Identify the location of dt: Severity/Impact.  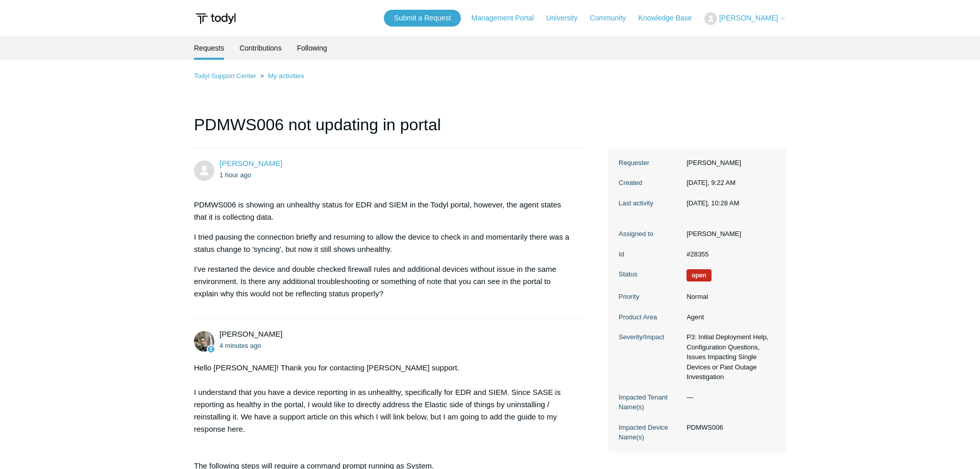
(650, 338).